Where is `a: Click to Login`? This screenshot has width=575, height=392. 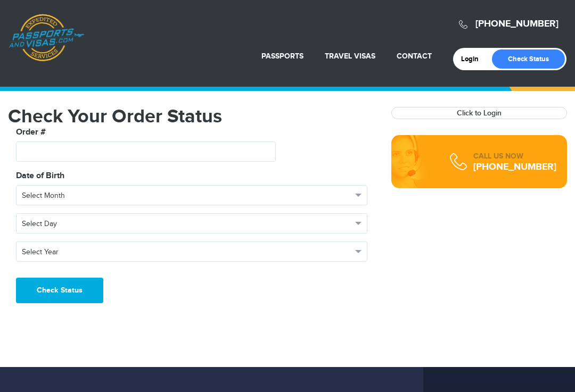
a: Click to Login is located at coordinates (479, 113).